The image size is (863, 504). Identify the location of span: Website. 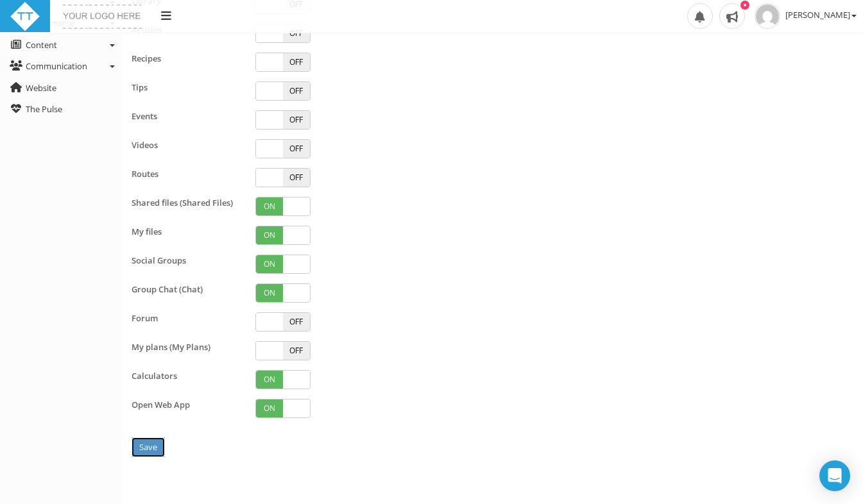
(41, 88).